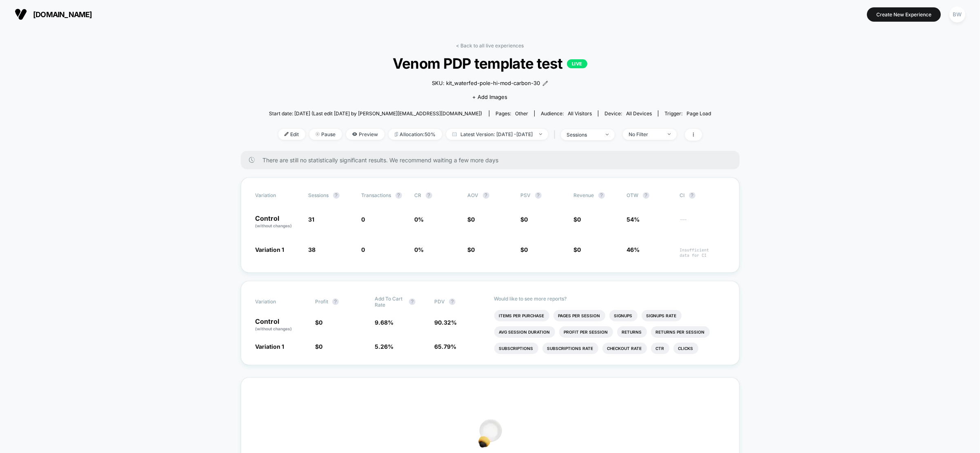 This screenshot has height=453, width=980. What do you see at coordinates (688, 113) in the screenshot?
I see `div: Trigger:` at bounding box center [688, 113].